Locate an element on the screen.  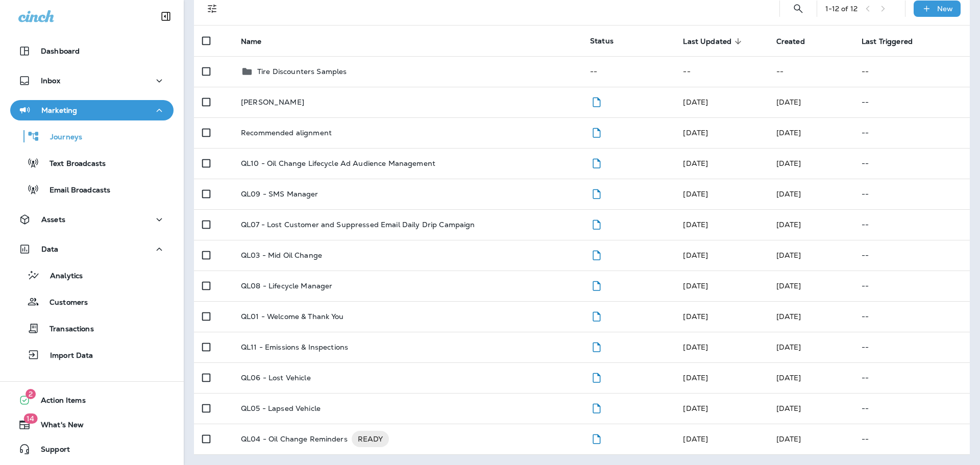
span: Status is located at coordinates (602, 41).